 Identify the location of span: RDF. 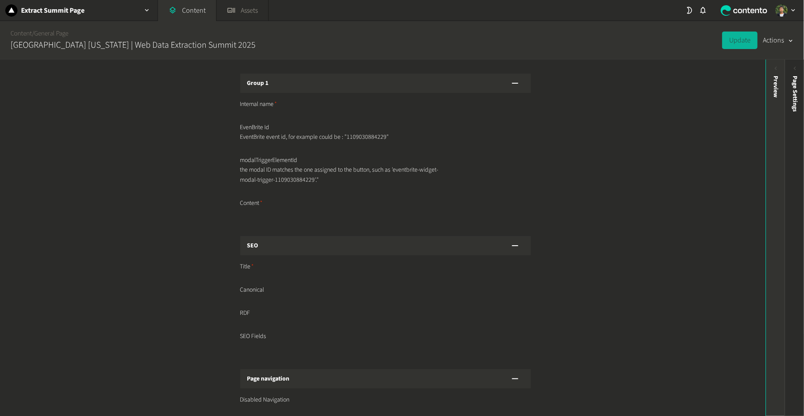
(245, 313).